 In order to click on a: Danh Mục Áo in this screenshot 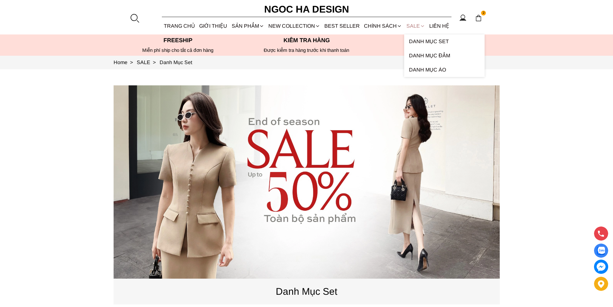, I will do `click(444, 70)`.